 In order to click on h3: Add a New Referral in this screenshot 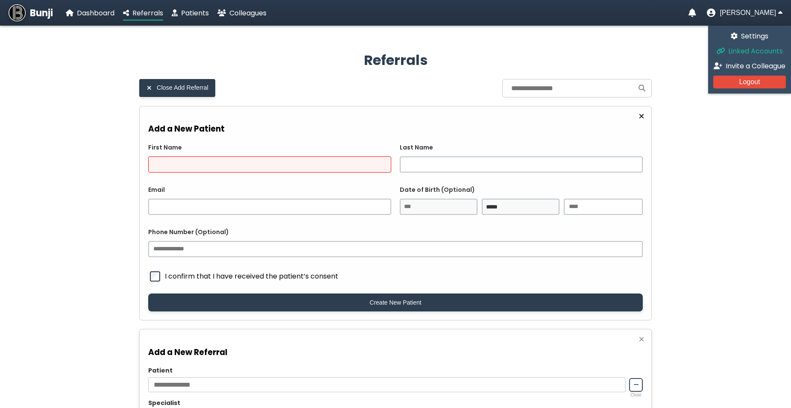, I will do `click(396, 352)`.